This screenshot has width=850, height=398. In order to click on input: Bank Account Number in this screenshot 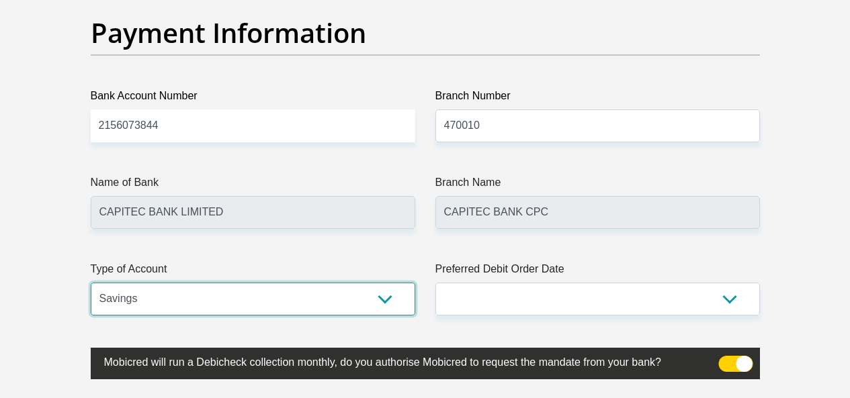, I will do `click(253, 126)`.